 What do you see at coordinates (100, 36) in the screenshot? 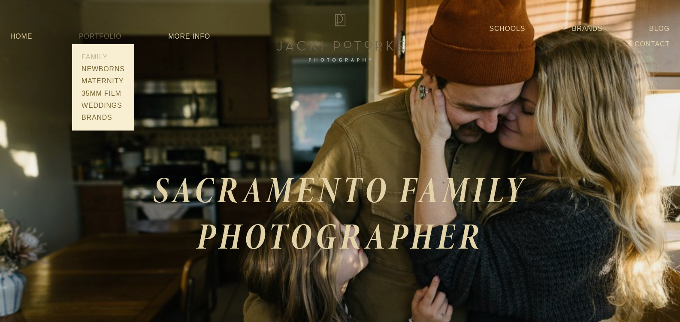
I see `a: Portfolio` at bounding box center [100, 36].